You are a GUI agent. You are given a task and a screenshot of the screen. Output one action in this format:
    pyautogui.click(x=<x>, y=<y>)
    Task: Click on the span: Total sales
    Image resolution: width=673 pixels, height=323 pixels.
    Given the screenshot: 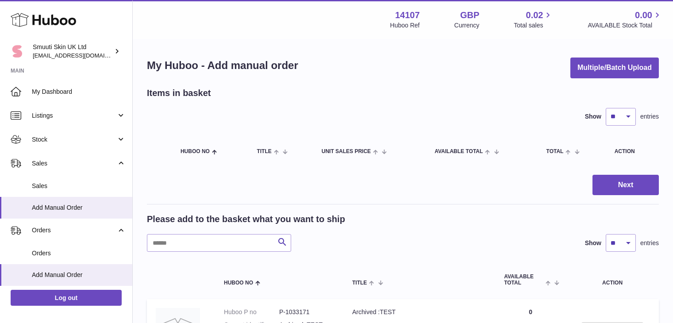 What is the action you would take?
    pyautogui.click(x=533, y=25)
    